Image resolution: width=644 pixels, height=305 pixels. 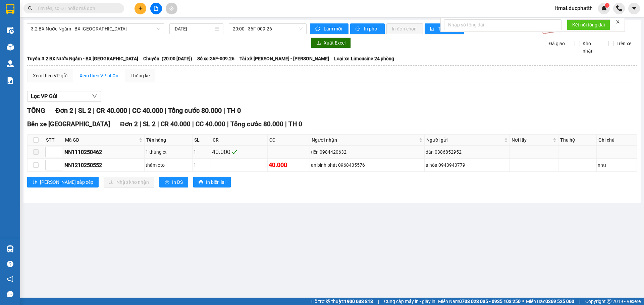 I want to click on div: Thống kê, so click(x=140, y=76).